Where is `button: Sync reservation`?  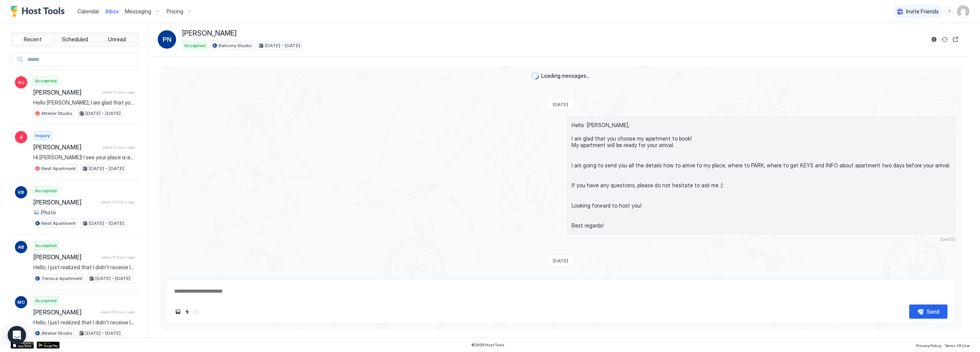 button: Sync reservation is located at coordinates (945, 39).